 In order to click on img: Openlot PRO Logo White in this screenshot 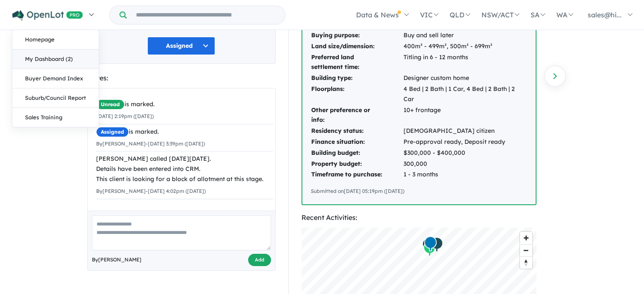, I will do `click(48, 15)`.